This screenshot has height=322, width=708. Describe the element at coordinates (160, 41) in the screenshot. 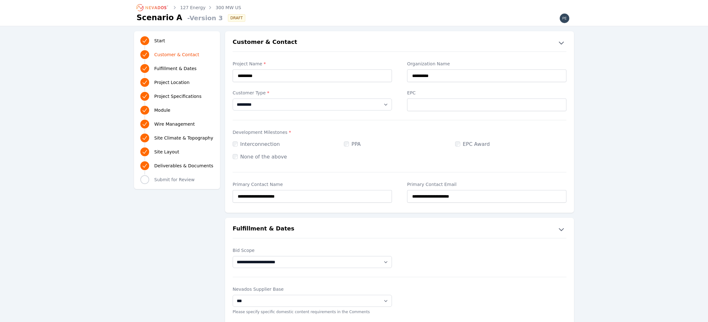

I see `span: Start` at that location.